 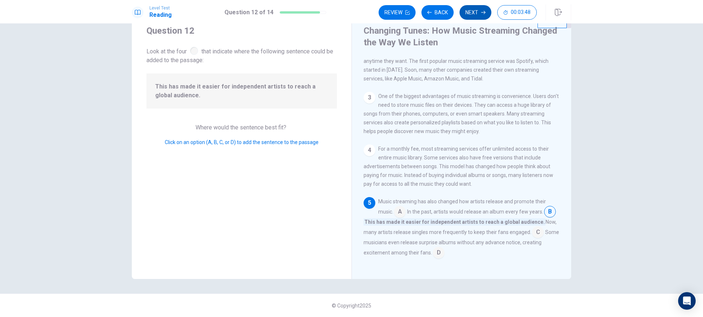 What do you see at coordinates (369, 150) in the screenshot?
I see `div: 4` at bounding box center [369, 150].